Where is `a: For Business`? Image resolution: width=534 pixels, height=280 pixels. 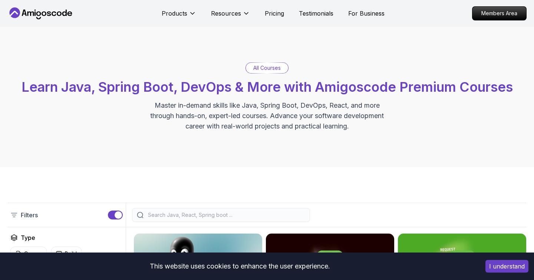
a: For Business is located at coordinates (367, 13).